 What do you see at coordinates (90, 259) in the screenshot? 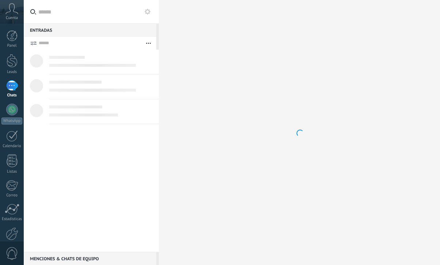
I see `div: Menciones & Chats de equipo` at bounding box center [90, 259].